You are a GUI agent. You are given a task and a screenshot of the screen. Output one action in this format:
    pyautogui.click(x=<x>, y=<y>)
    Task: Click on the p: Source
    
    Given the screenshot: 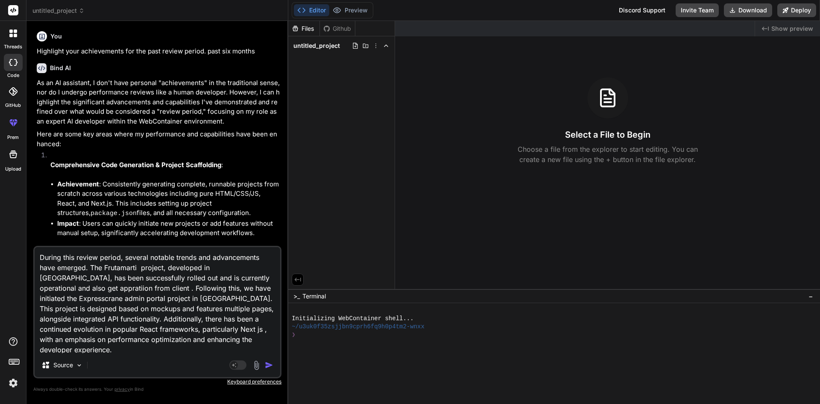 What is the action you would take?
    pyautogui.click(x=63, y=365)
    